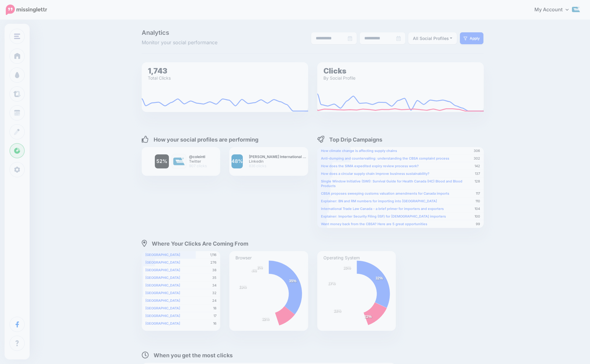 This screenshot has width=590, height=364. I want to click on span: 104, so click(477, 209).